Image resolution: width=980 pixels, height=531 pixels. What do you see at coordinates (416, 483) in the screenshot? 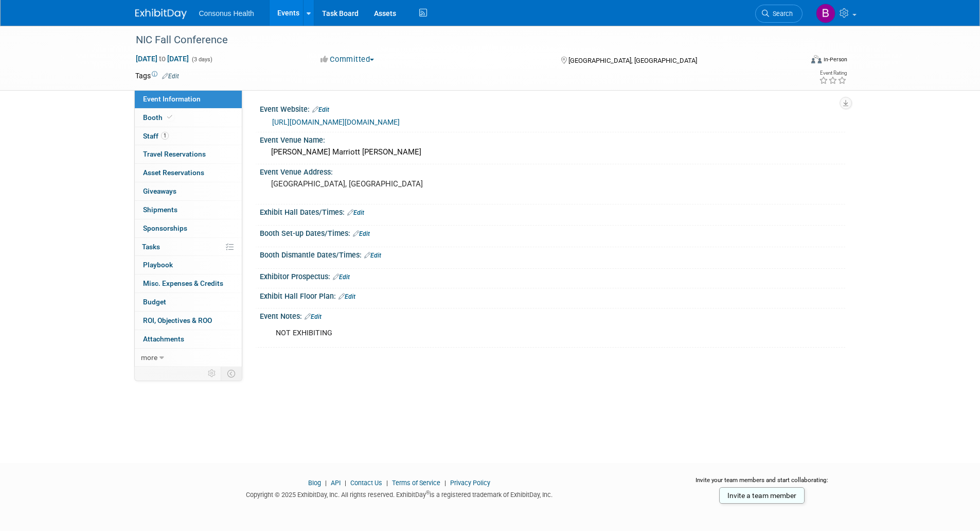
I see `a: Terms of Service` at bounding box center [416, 483].